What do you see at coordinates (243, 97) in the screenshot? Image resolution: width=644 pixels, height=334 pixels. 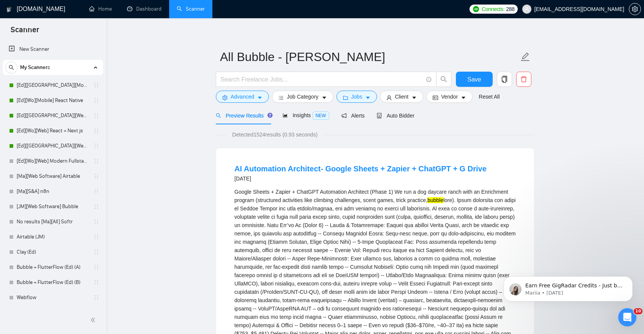 I see `span: Advanced` at bounding box center [243, 97].